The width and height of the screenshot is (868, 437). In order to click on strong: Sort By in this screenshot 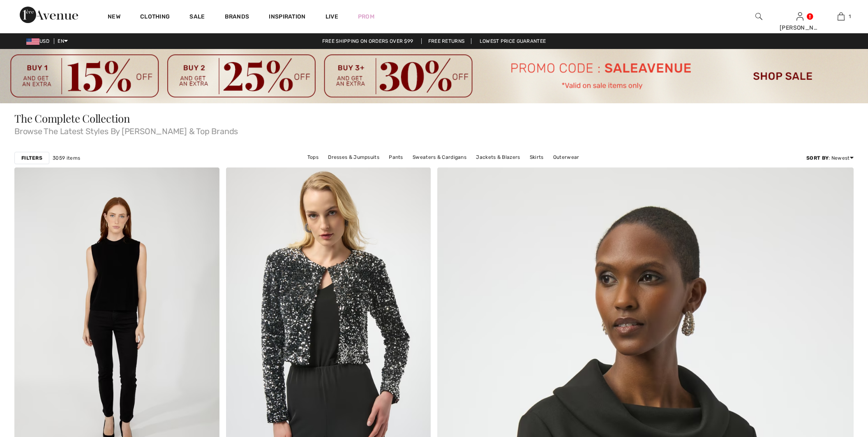, I will do `click(818, 158)`.